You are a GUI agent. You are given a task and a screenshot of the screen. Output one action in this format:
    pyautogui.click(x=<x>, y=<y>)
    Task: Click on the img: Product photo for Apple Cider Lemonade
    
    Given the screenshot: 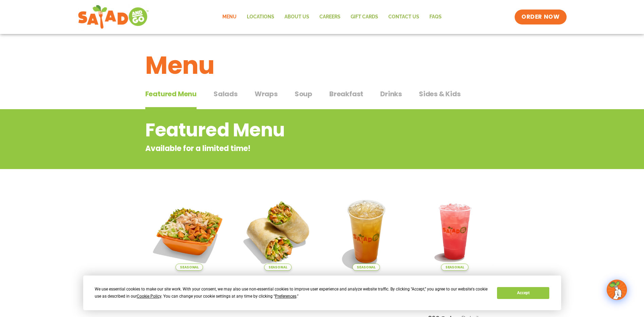 What is the action you would take?
    pyautogui.click(x=366, y=231)
    